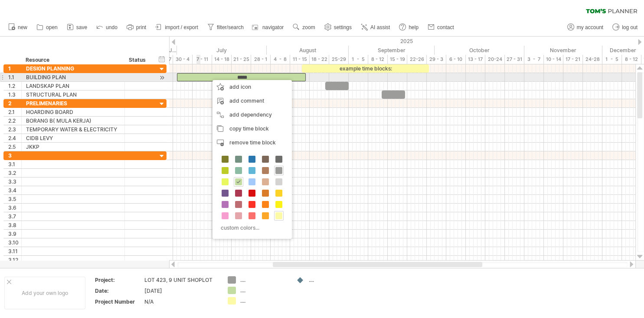  Describe the element at coordinates (73, 68) in the screenshot. I see `div: DESIGN PLANNING` at that location.